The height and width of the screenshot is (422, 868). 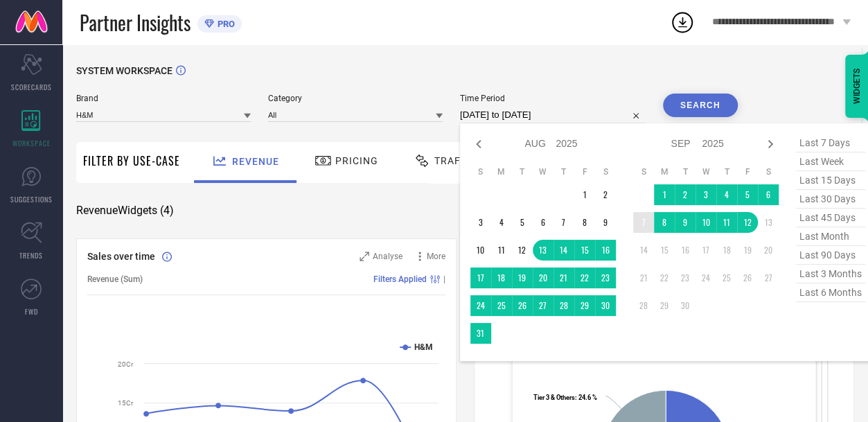 I want to click on td: Sun Sep 21 2025, so click(x=644, y=278).